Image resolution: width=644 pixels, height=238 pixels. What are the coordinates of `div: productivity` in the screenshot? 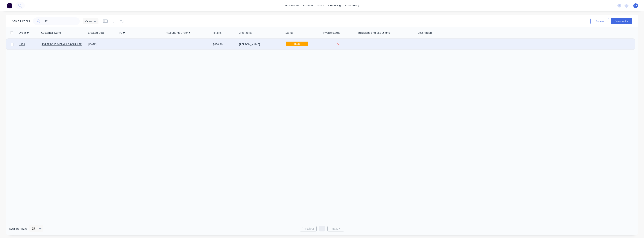 It's located at (352, 6).